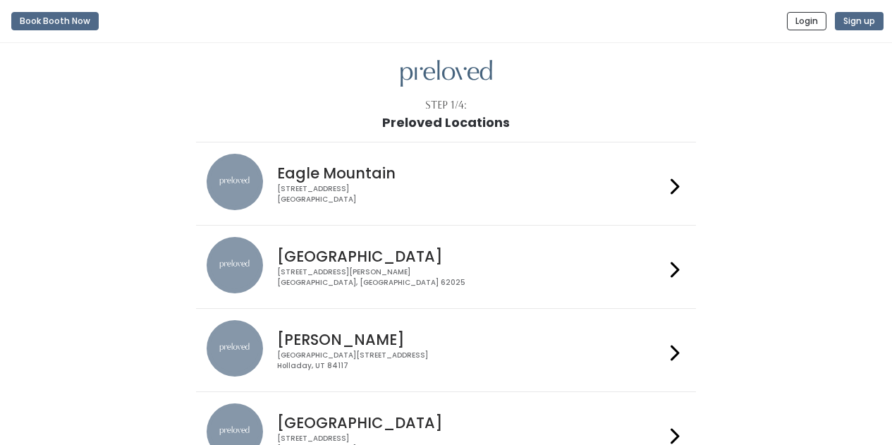 The width and height of the screenshot is (892, 445). I want to click on div: Step 1/4:, so click(446, 105).